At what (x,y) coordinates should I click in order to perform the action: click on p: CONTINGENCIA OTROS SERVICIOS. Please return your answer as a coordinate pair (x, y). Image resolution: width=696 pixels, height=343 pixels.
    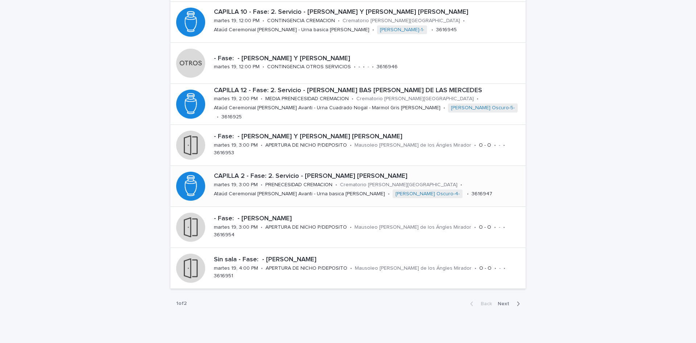
    Looking at the image, I should click on (309, 67).